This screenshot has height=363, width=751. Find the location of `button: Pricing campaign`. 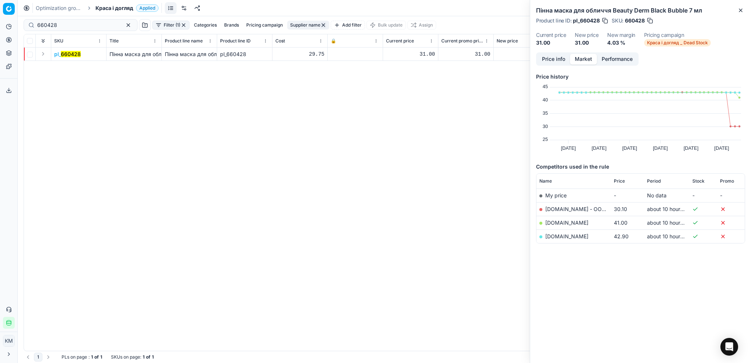

button: Pricing campaign is located at coordinates (264, 25).